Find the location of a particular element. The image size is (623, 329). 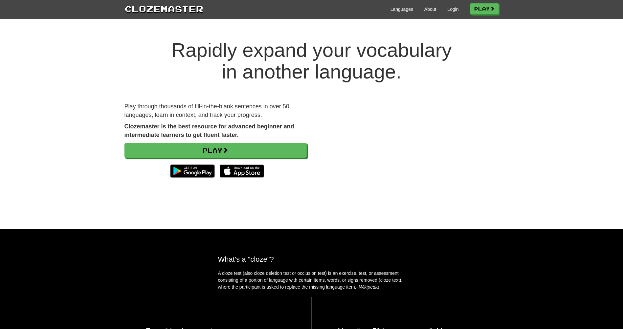

img: Download_on_the_App_Store_Badge_US-UK_135x40-25178aeef6eb6b83b96f5f2d004eda3bffbb37122de64afbaef7... is located at coordinates (242, 171).